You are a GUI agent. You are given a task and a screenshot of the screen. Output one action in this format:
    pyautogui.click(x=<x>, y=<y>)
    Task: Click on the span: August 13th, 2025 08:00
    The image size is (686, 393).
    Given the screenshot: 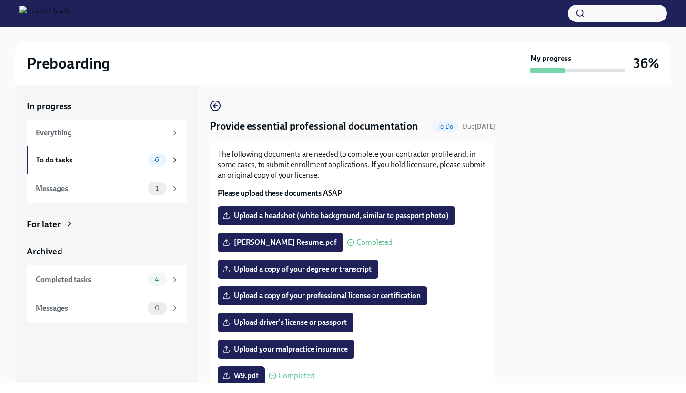 What is the action you would take?
    pyautogui.click(x=479, y=126)
    